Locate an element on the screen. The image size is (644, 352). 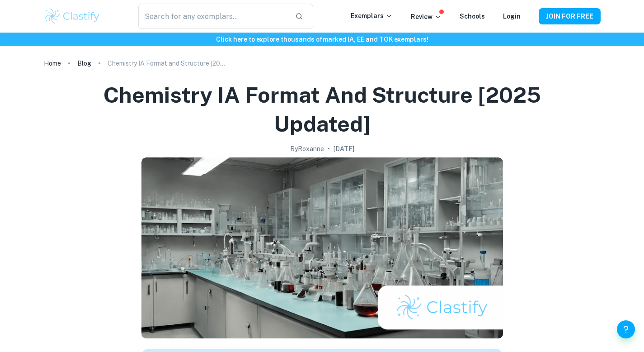
p: Exemplars is located at coordinates (372, 16).